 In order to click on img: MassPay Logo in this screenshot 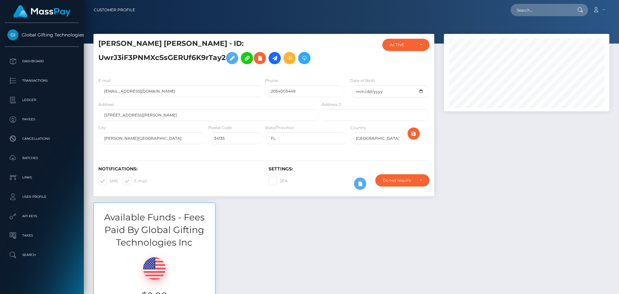, I will do `click(42, 11)`.